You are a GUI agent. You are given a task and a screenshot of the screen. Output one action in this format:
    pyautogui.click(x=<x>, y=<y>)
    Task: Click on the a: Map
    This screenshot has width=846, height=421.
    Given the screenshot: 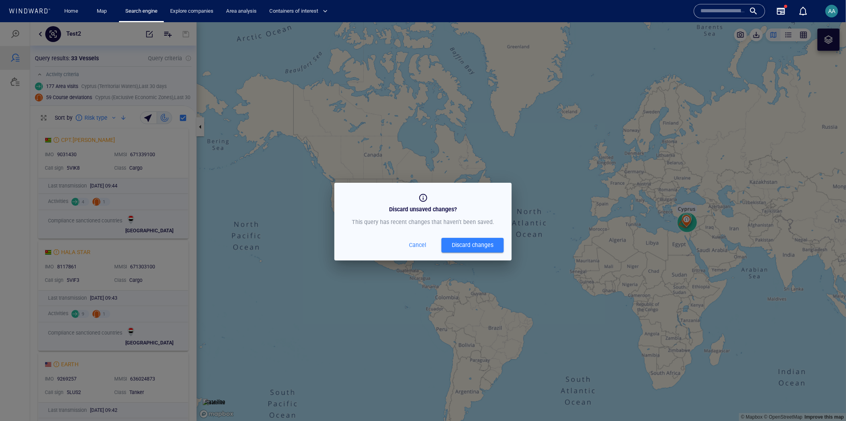 What is the action you would take?
    pyautogui.click(x=103, y=11)
    